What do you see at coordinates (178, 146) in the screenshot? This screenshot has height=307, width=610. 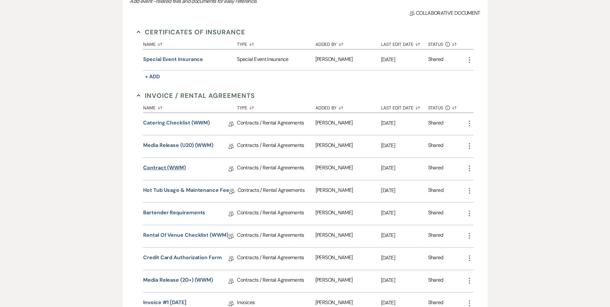 I see `a: Media Release (U20) (WWM)` at bounding box center [178, 146].